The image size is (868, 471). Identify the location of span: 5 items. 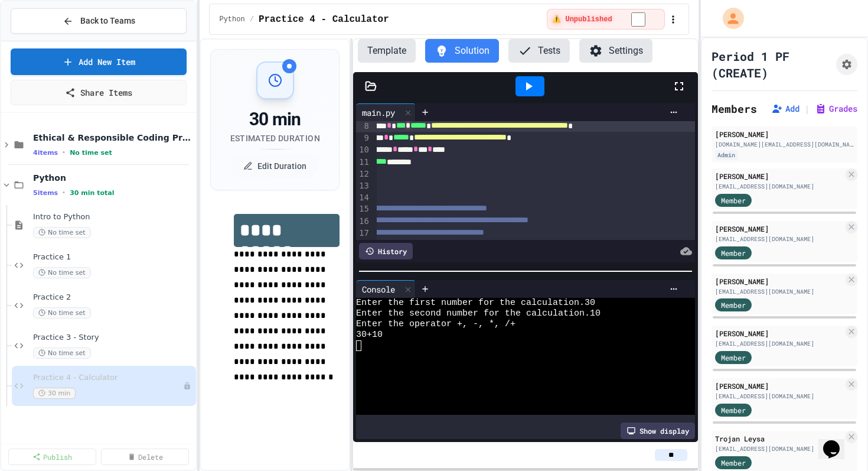
(46, 192).